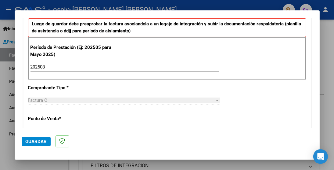  I want to click on p: Comprobante Tipo *, so click(70, 88).